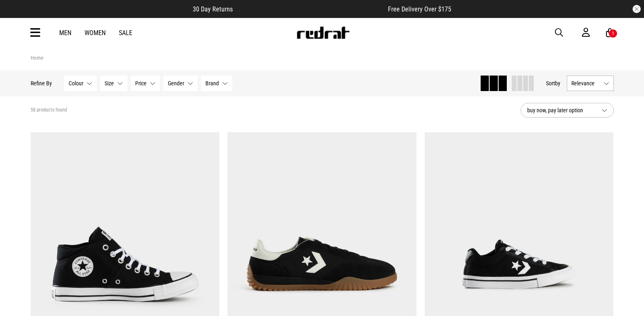  Describe the element at coordinates (420, 9) in the screenshot. I see `span: Free Delivery Over $175` at that location.